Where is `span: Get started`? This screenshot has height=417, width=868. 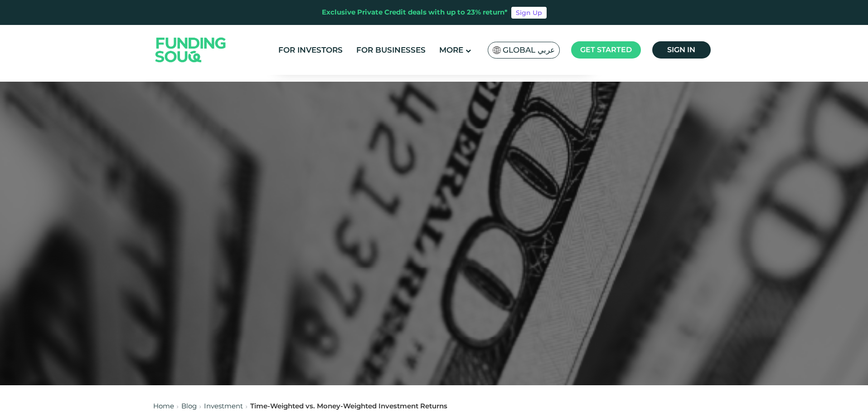 span: Get started is located at coordinates (606, 49).